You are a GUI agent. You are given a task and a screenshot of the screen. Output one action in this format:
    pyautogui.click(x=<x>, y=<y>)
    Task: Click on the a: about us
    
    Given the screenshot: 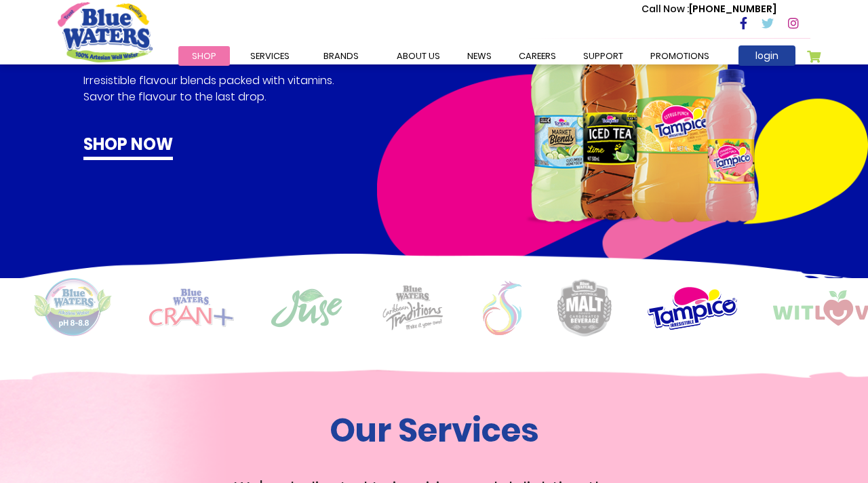 What is the action you would take?
    pyautogui.click(x=419, y=56)
    